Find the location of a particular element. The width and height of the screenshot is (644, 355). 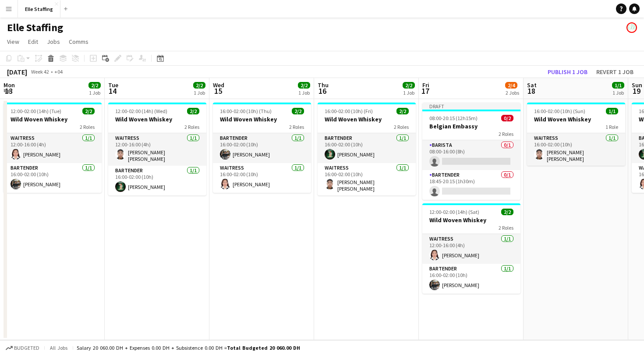

app-job-card: Draft08:00-20:15 (12h15m)0/2Belgian Embassy2 RolesBarista0/108:00-16:00 (8h) Bartender0/118:45-20... is located at coordinates (471, 151).